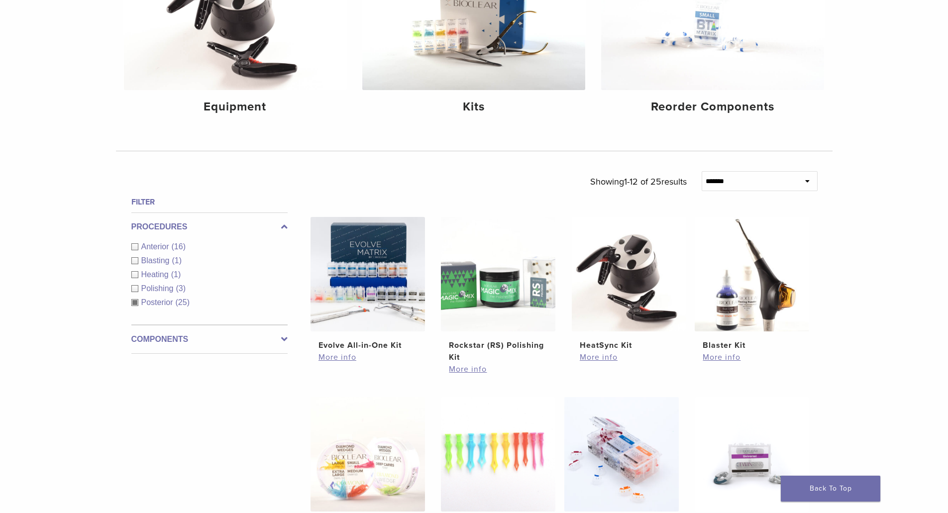  Describe the element at coordinates (629, 345) in the screenshot. I see `h2: HeatSync Kit` at that location.